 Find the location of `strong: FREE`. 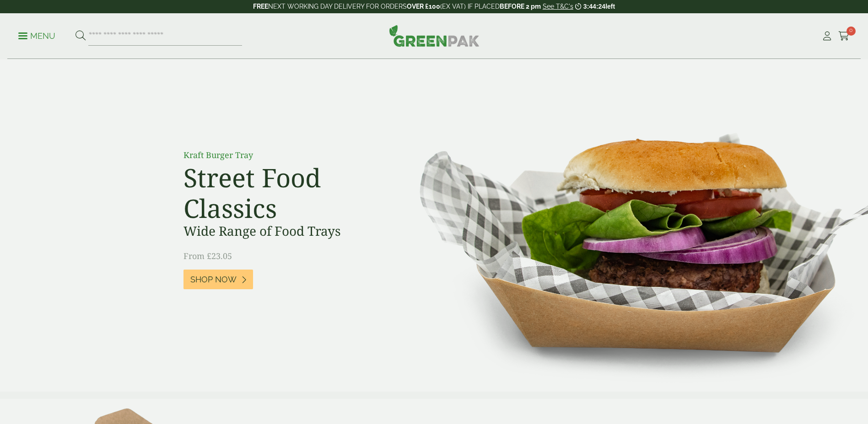

strong: FREE is located at coordinates (260, 6).